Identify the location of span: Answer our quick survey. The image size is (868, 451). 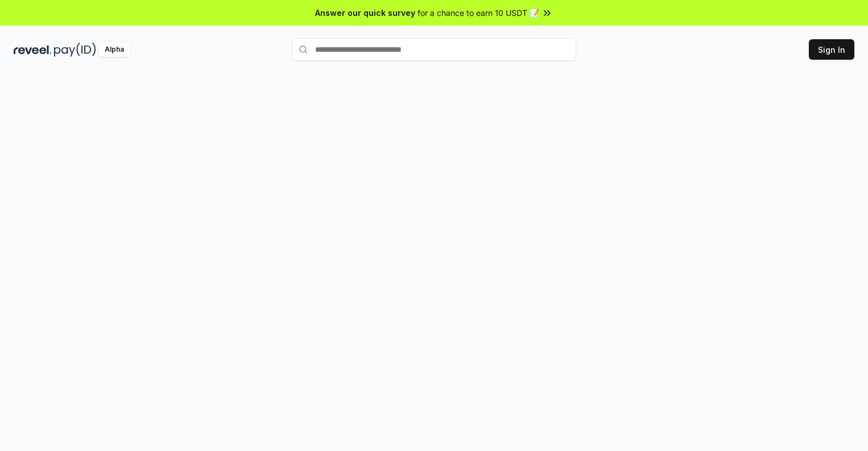
(365, 13).